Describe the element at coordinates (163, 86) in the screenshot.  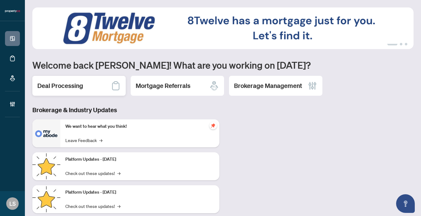
I see `h2: Mortgage Referrals` at that location.